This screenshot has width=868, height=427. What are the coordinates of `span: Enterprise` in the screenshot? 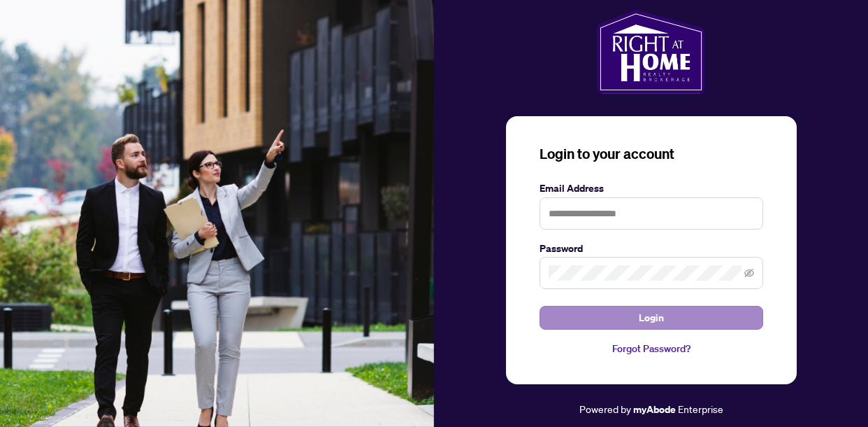 It's located at (700, 408).